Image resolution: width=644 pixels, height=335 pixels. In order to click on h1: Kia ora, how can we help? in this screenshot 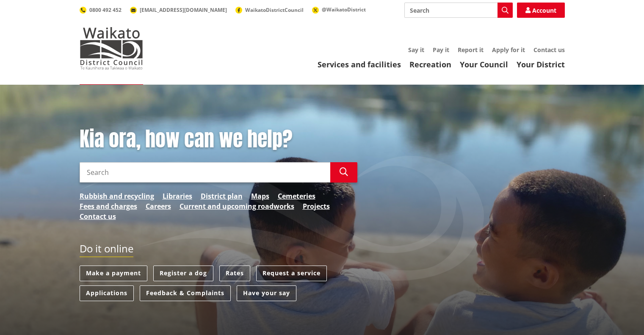, I will do `click(219, 139)`.